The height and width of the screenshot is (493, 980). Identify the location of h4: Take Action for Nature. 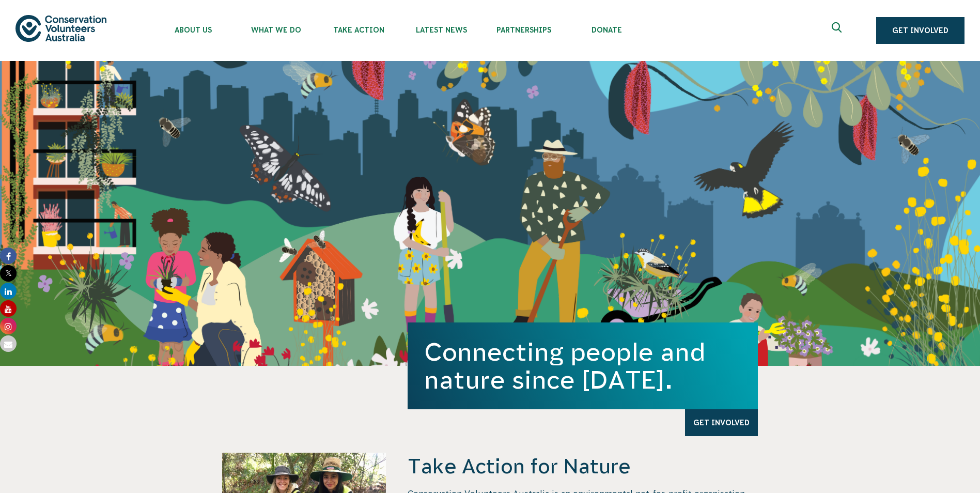
(582, 466).